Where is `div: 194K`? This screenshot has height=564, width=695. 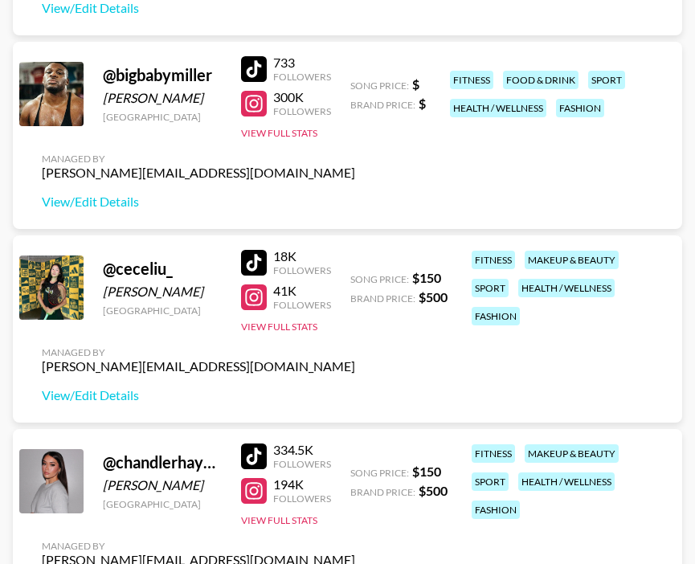
div: 194K is located at coordinates (302, 485).